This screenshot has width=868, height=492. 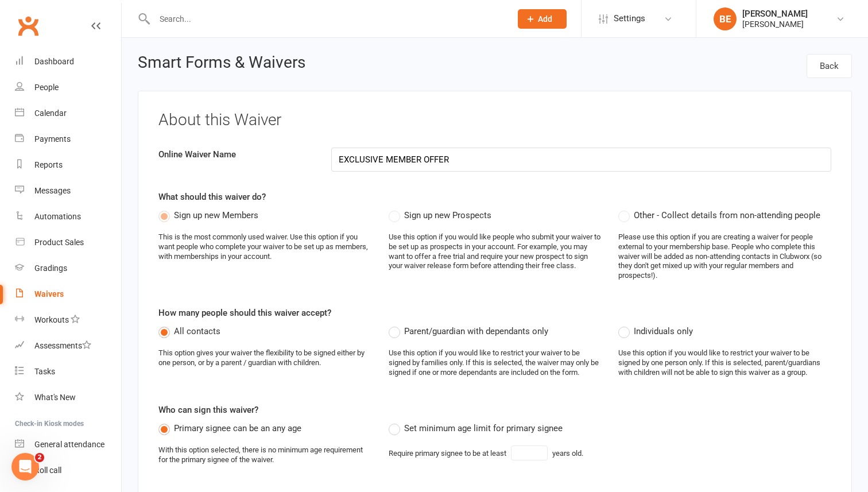 I want to click on a: Reports, so click(x=68, y=164).